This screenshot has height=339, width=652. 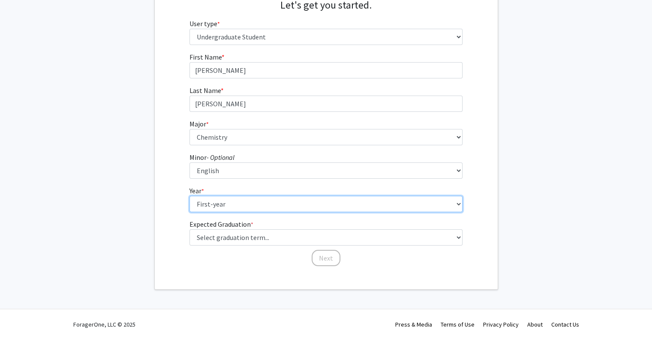 I want to click on a: Privacy Policy, so click(x=501, y=325).